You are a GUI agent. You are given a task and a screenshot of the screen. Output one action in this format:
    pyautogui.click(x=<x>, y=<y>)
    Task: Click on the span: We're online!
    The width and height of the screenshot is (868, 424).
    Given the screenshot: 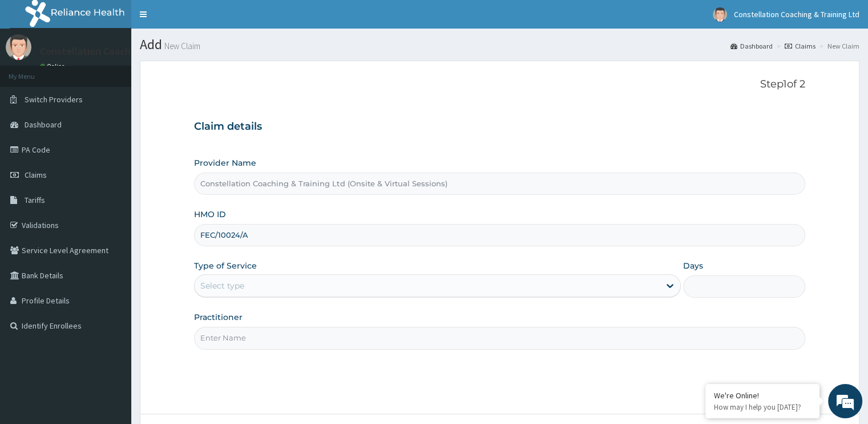 What is the action you would take?
    pyautogui.click(x=112, y=192)
    